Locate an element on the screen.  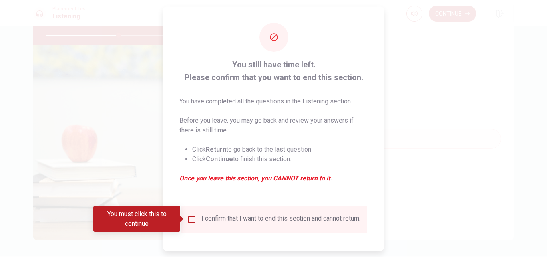
span: You must click this to continue is located at coordinates (192, 219).